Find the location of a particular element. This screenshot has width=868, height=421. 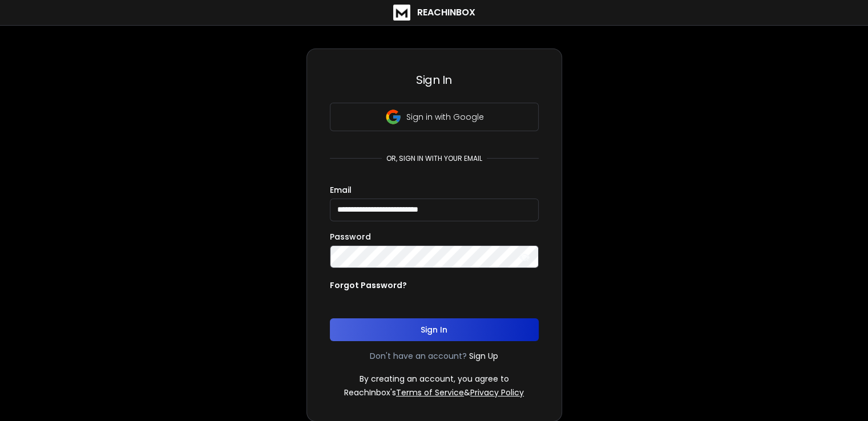

h3: Sign In is located at coordinates (434, 80).